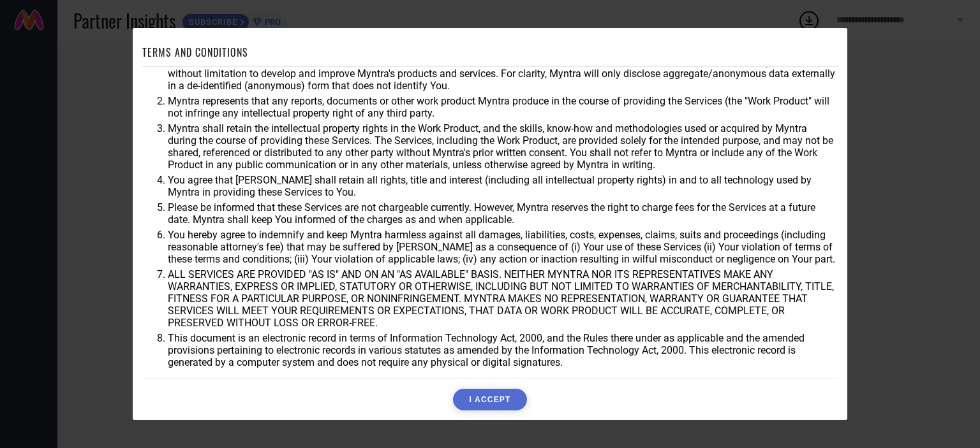 The image size is (980, 448). I want to click on li: ALL SERVICES ARE PROVIDED "AS IS" AND ON AN "AS AVAILABLE" BASIS. NEITHER MYNTRA NOR ITS REPRESEN..., so click(502, 298).